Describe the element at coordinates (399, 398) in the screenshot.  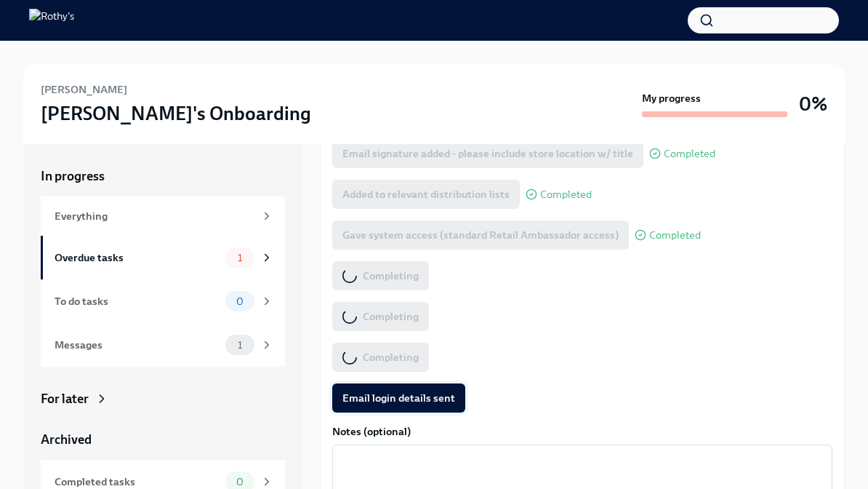
I see `button: Email login details sent` at that location.